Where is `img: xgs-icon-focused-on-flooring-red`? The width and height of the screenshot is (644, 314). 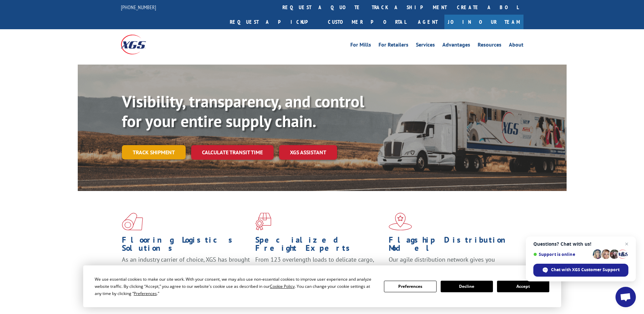 img: xgs-icon-focused-on-flooring-red is located at coordinates (263, 221).